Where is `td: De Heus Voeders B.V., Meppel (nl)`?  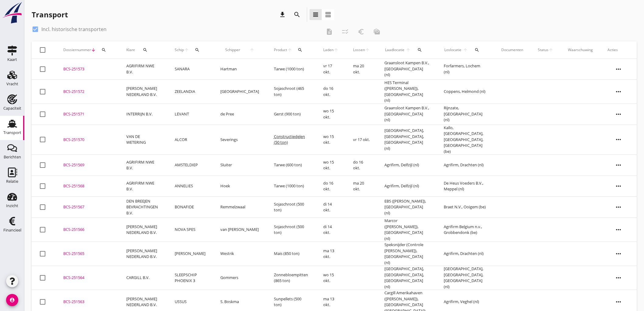
td: De Heus Voeders B.V., Meppel (nl) is located at coordinates (465, 186).